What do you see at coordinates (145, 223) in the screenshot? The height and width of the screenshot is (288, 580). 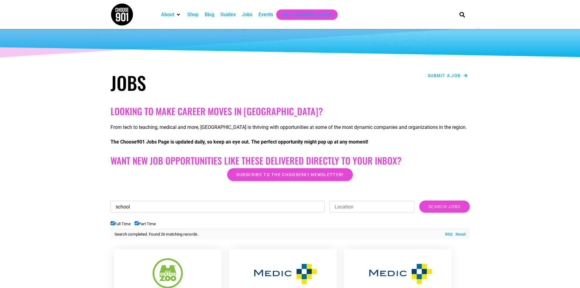 I see `label: Part Time` at bounding box center [145, 223].